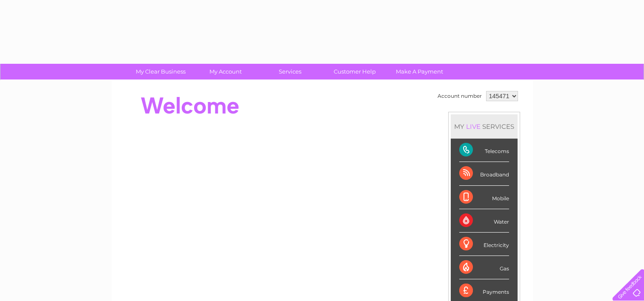 This screenshot has height=301, width=644. I want to click on div: Mobile, so click(484, 198).